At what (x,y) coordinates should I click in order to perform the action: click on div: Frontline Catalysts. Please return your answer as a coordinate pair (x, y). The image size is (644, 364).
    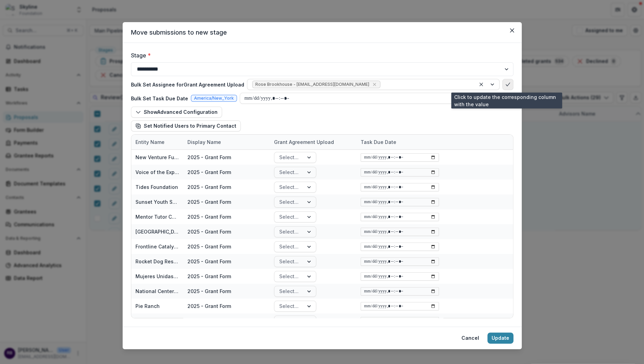
    Looking at the image, I should click on (157, 246).